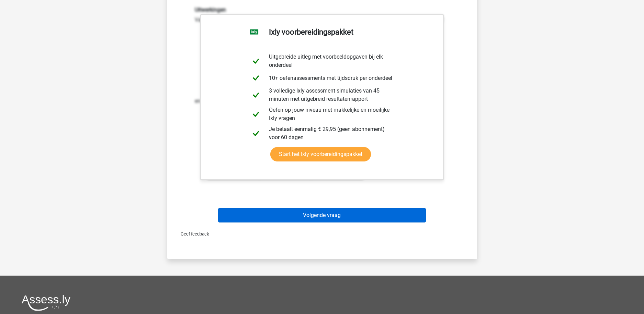 This screenshot has height=314, width=644. I want to click on h6: Uitwerkingen, so click(322, 10).